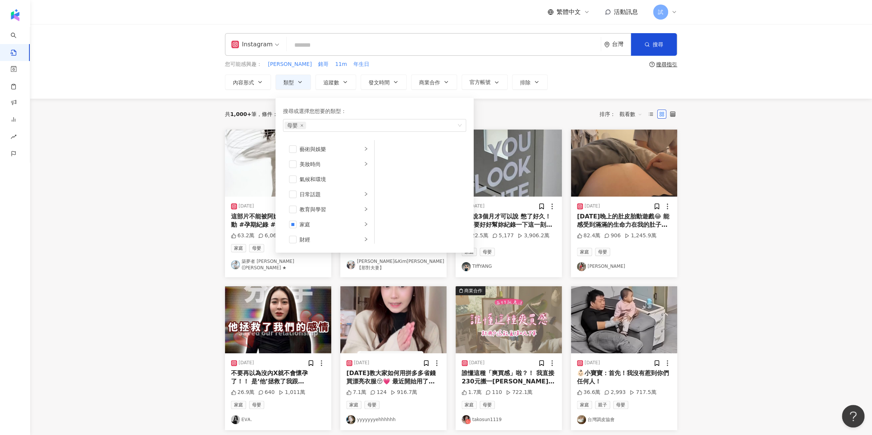  Describe the element at coordinates (589, 393) in the screenshot. I see `div: 36.6萬` at that location.